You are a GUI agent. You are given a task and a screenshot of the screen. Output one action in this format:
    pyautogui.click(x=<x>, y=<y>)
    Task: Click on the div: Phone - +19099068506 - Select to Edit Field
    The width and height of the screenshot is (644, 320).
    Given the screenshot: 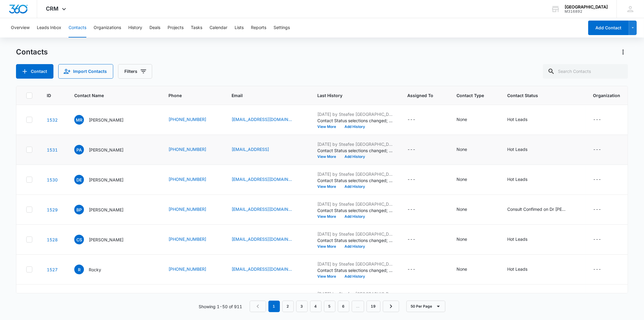 What is the action you would take?
    pyautogui.click(x=192, y=239)
    